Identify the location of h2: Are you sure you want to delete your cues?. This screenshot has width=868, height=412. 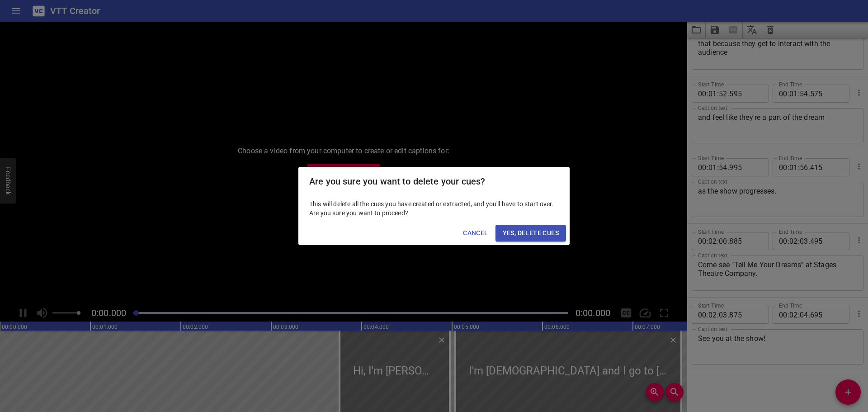
(434, 182).